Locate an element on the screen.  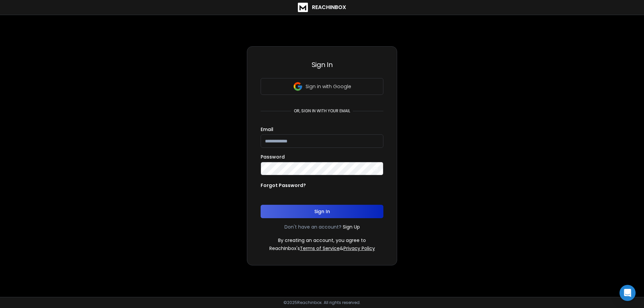
p: Forgot Password? is located at coordinates (283, 185).